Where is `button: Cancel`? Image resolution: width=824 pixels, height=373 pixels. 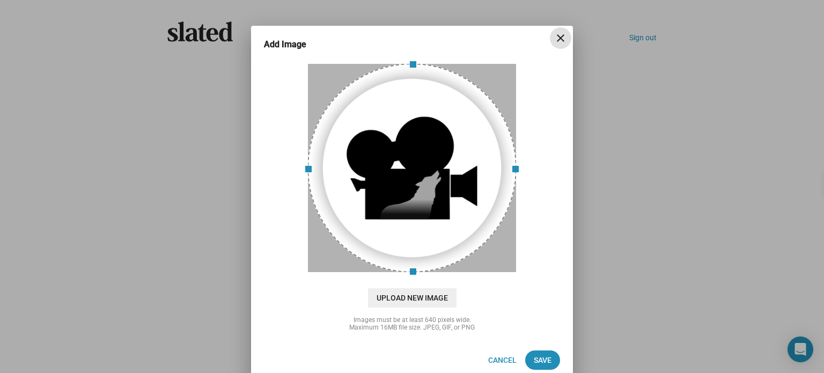 button: Cancel is located at coordinates (502, 360).